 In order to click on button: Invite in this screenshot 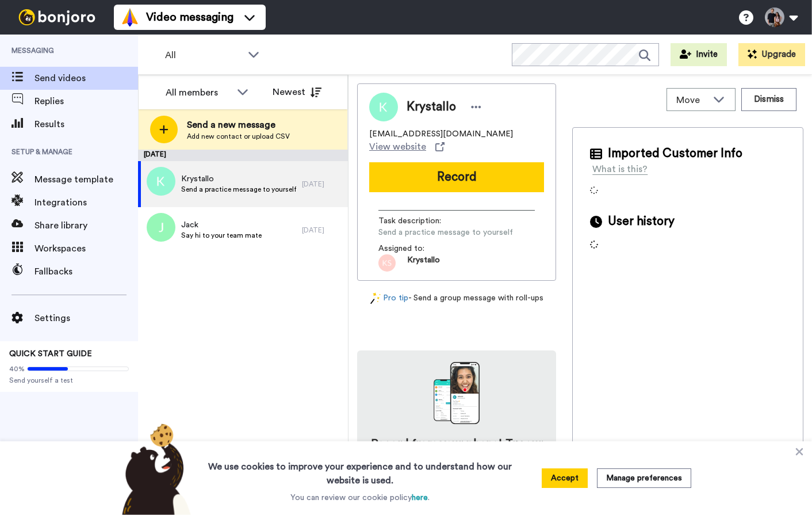, I will do `click(699, 54)`.